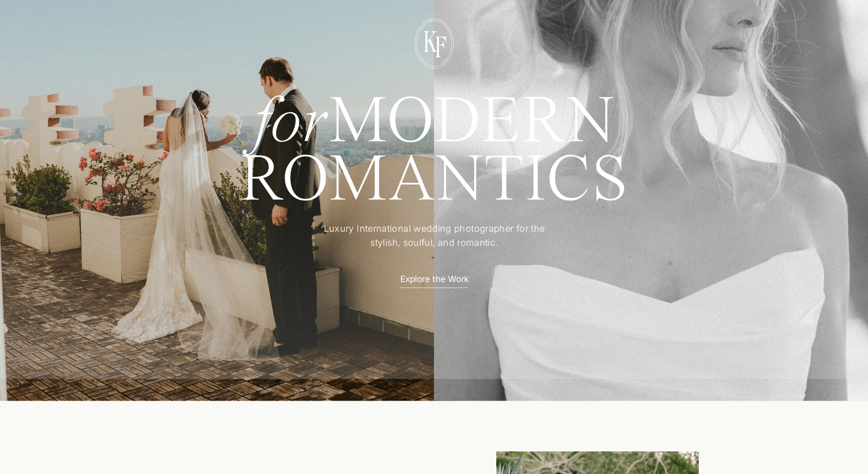 The image size is (868, 474). I want to click on a: Explore the Work, so click(434, 278).